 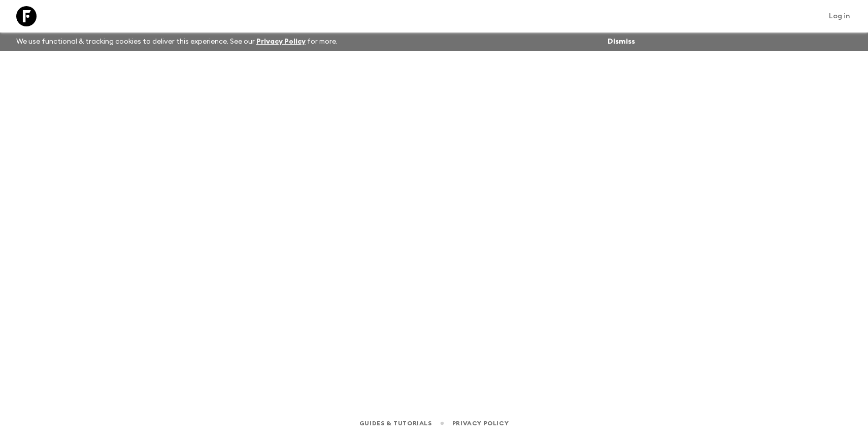 What do you see at coordinates (177, 41) in the screenshot?
I see `p: We use functional & tracking cookies to deliver this experience. See our for more.` at bounding box center [177, 41].